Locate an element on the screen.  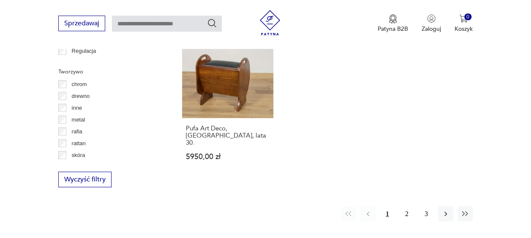
button: 1 is located at coordinates (387, 214).